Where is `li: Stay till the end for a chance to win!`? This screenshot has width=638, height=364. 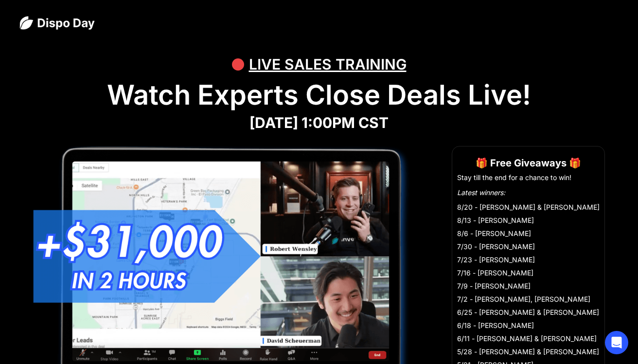
li: Stay till the end for a chance to win! is located at coordinates (529, 177).